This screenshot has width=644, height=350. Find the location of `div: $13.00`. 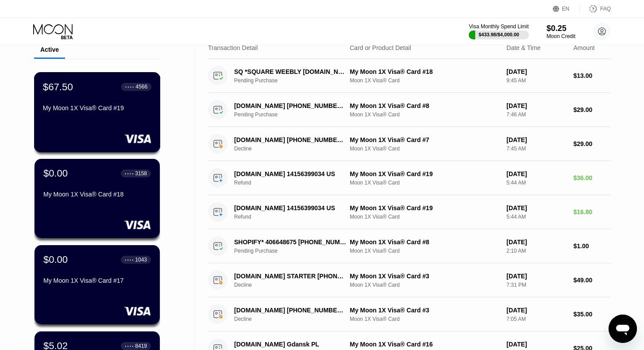

div: $13.00 is located at coordinates (593, 76).